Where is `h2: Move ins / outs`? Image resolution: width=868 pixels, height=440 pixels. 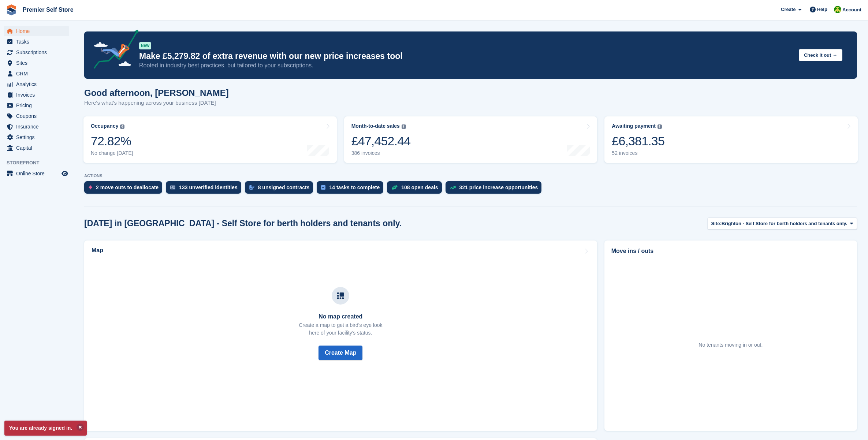 h2: Move ins / outs is located at coordinates (731, 251).